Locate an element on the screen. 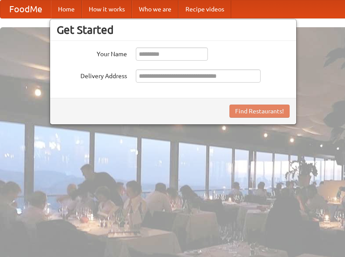 The width and height of the screenshot is (345, 257). h3: Get Started is located at coordinates (173, 30).